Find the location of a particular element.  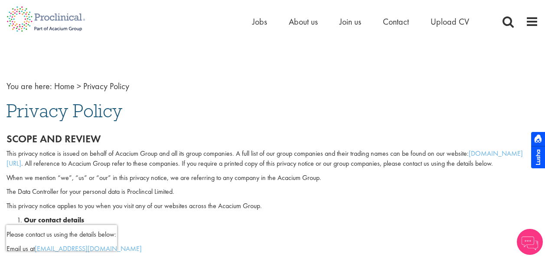

p: This privacy notice is issued on behalf of Acacium Group and all its group companies. A full list... is located at coordinates (272, 159).